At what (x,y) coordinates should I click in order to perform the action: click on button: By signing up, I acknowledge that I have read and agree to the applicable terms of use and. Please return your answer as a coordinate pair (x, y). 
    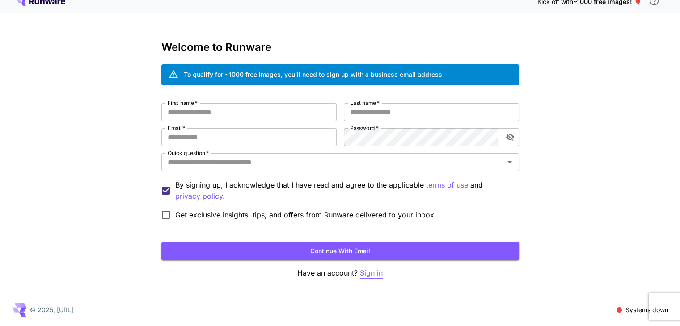
    Looking at the image, I should click on (200, 196).